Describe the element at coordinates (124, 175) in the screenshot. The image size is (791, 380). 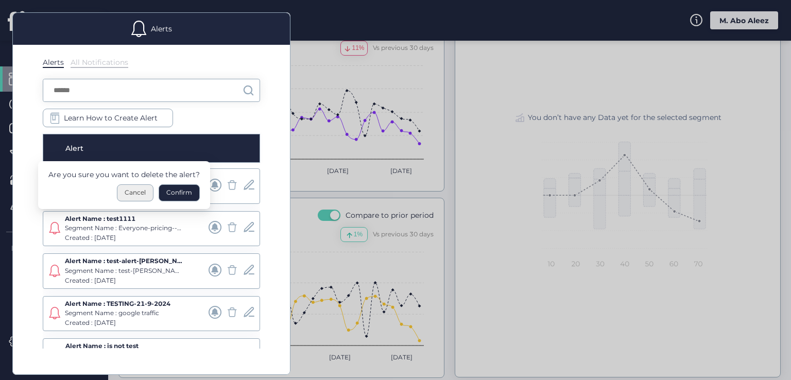
I see `div: Are you sure you want to delete the alert?` at that location.